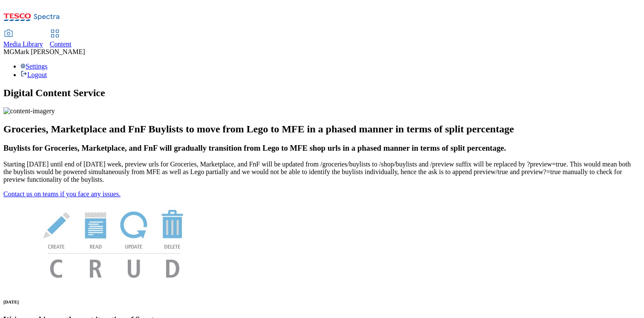  What do you see at coordinates (29, 111) in the screenshot?
I see `img: content-imagery` at bounding box center [29, 111].